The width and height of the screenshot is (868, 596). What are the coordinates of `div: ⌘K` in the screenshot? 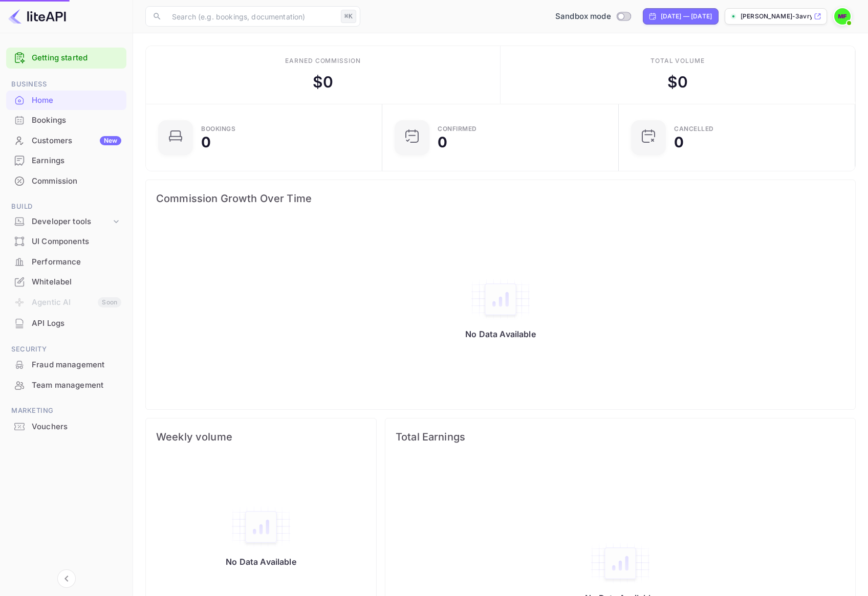 It's located at (348, 16).